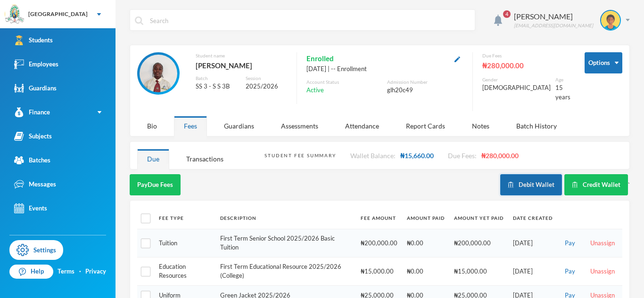 Image resolution: width=644 pixels, height=298 pixels. I want to click on div: Due, so click(154, 159).